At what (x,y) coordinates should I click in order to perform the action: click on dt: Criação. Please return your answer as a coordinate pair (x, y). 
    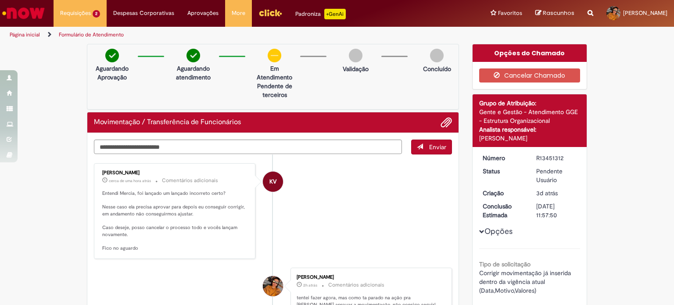
    Looking at the image, I should click on (503, 193).